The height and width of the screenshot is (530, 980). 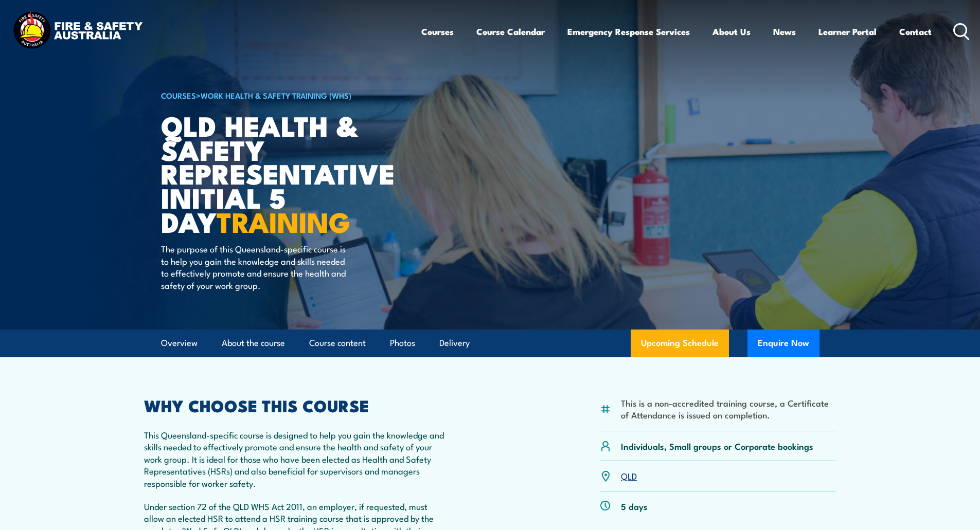 I want to click on strong: TRAINING, so click(x=283, y=220).